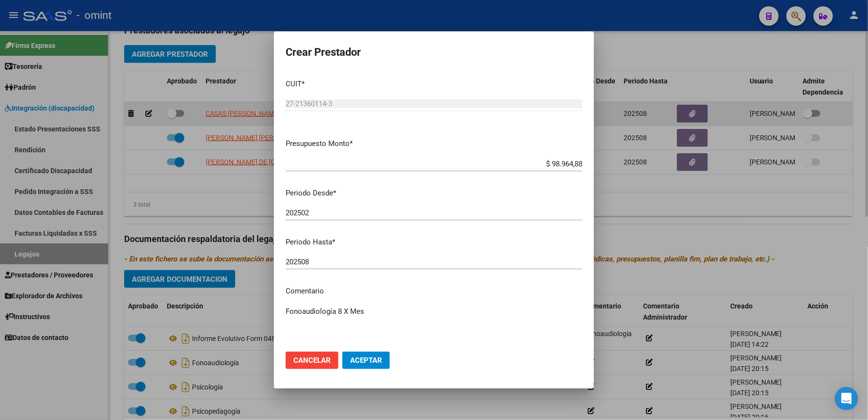 The height and width of the screenshot is (420, 868). Describe the element at coordinates (434, 242) in the screenshot. I see `p: Periodo Hasta` at that location.